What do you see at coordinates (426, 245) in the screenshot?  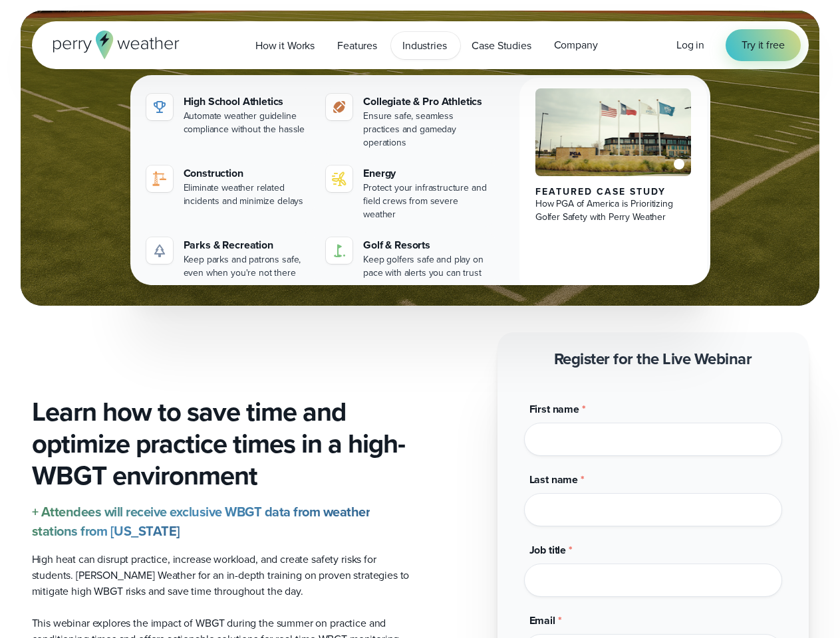 I see `div: Golf & Resorts` at bounding box center [426, 245].